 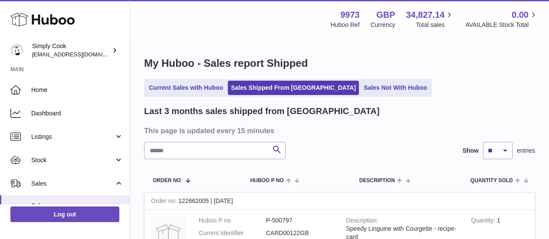 What do you see at coordinates (385, 15) in the screenshot?
I see `strong: GBP` at bounding box center [385, 15].